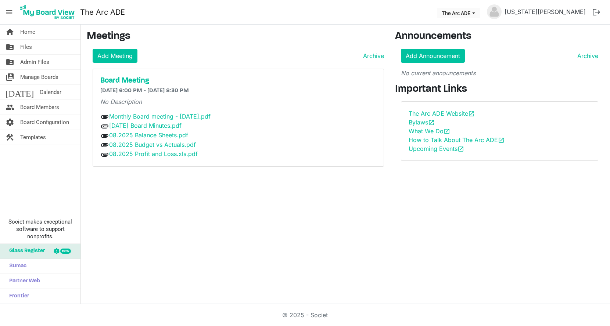 The width and height of the screenshot is (610, 326). I want to click on span: Admin Files, so click(35, 62).